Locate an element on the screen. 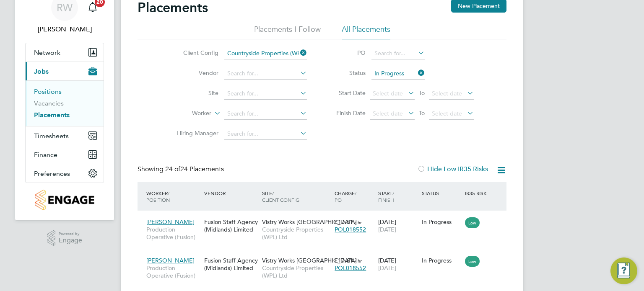  div: Start is located at coordinates (398, 196).